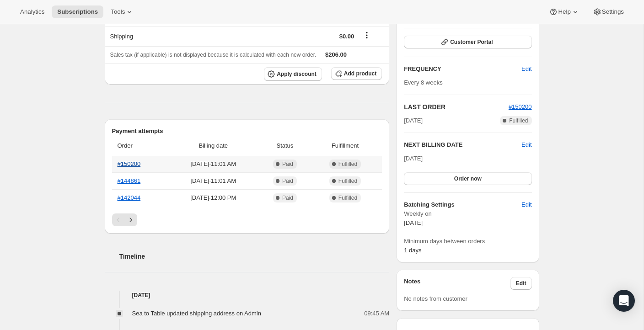  Describe the element at coordinates (297, 74) in the screenshot. I see `span: Apply discount` at that location.